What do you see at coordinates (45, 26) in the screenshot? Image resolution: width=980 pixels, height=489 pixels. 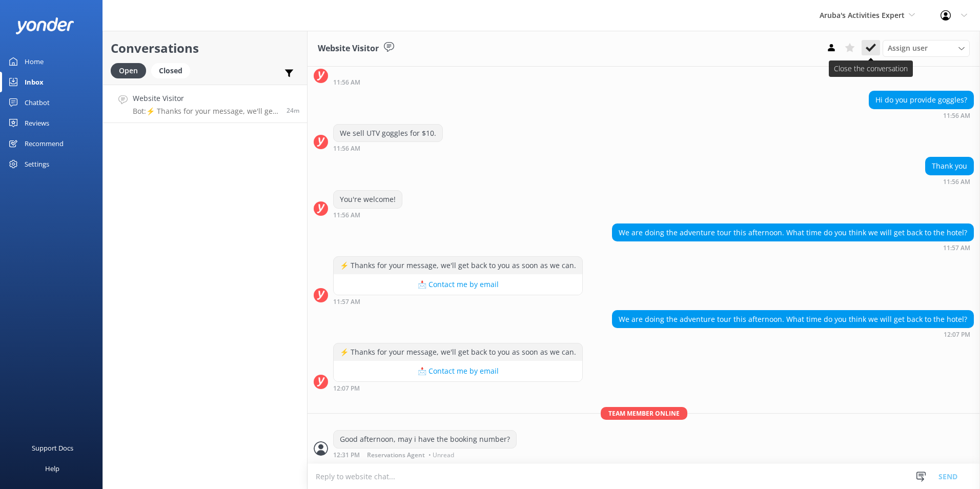 I see `img: yonder-white-logo.png` at bounding box center [45, 26].